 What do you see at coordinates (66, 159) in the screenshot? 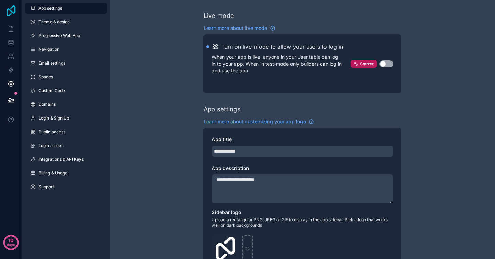
I see `a: Integrations & API Keys` at bounding box center [66, 159].